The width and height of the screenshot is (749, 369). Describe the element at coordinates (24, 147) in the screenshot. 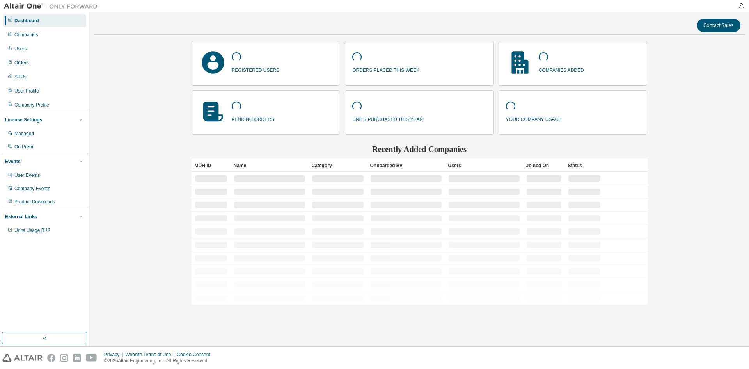

I see `div: On Prem` at that location.